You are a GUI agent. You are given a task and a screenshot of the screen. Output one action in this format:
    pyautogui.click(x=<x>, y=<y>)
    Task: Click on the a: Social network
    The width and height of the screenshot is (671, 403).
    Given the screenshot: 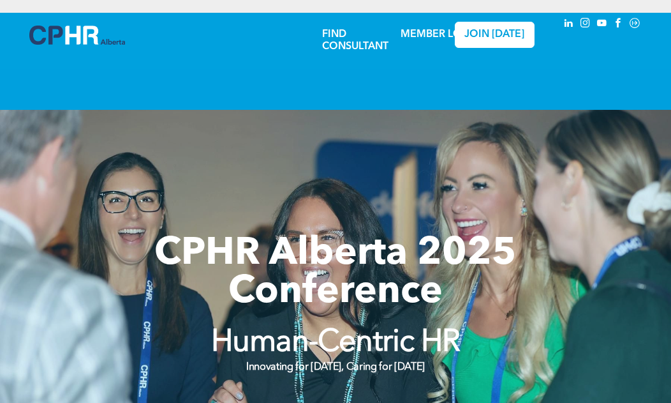 What is the action you would take?
    pyautogui.click(x=635, y=24)
    